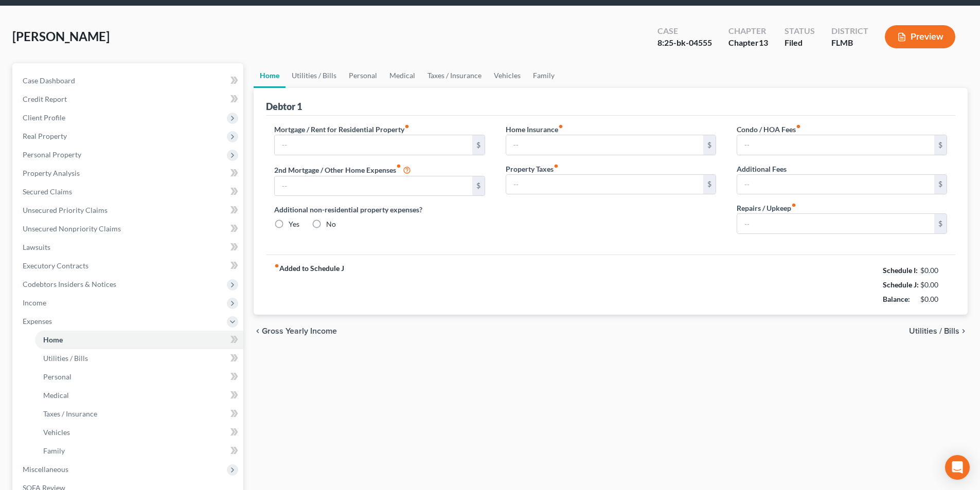  Describe the element at coordinates (331, 224) in the screenshot. I see `label: No` at that location.